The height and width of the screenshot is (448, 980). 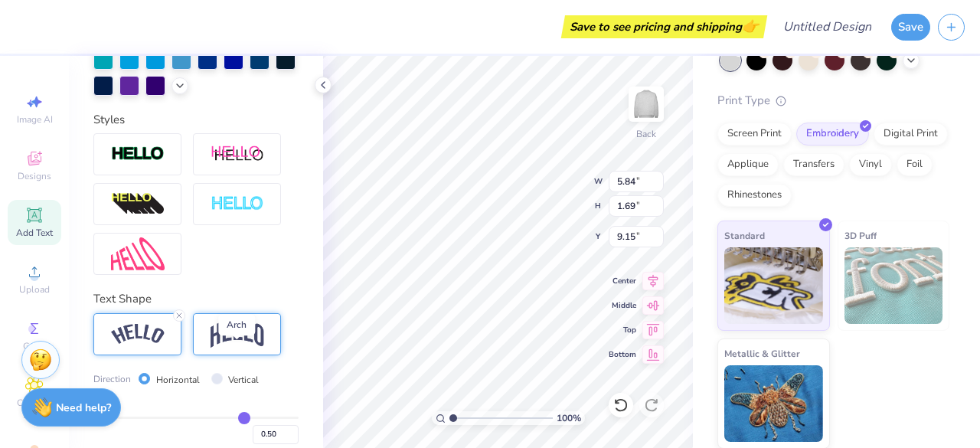 What do you see at coordinates (832, 134) in the screenshot?
I see `div: Embroidery` at bounding box center [832, 134].